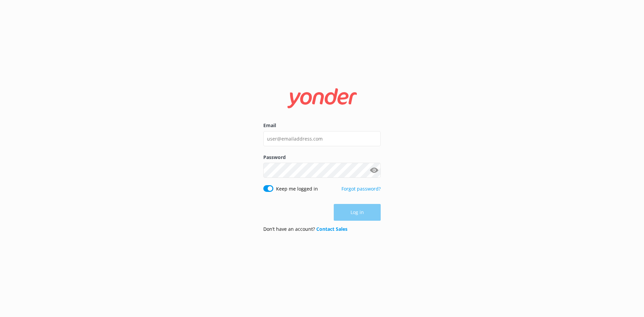  I want to click on p: Don’t have an account?, so click(305, 229).